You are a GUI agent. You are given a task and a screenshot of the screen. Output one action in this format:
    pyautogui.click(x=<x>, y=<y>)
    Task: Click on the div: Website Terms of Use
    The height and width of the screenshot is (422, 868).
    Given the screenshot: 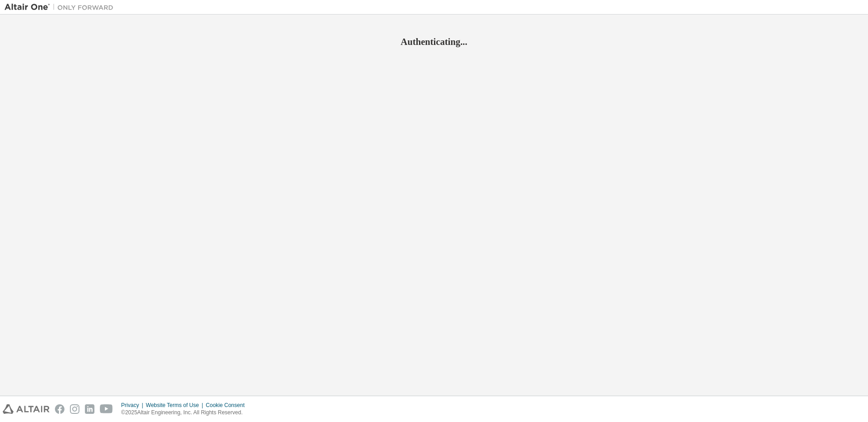 What is the action you would take?
    pyautogui.click(x=176, y=405)
    